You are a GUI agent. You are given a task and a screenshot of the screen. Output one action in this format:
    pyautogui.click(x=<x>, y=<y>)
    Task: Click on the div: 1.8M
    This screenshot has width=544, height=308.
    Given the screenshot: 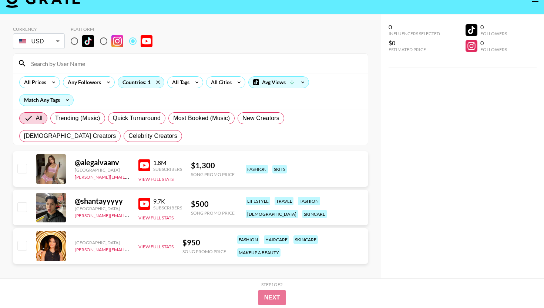 What is the action you would take?
    pyautogui.click(x=168, y=163)
    